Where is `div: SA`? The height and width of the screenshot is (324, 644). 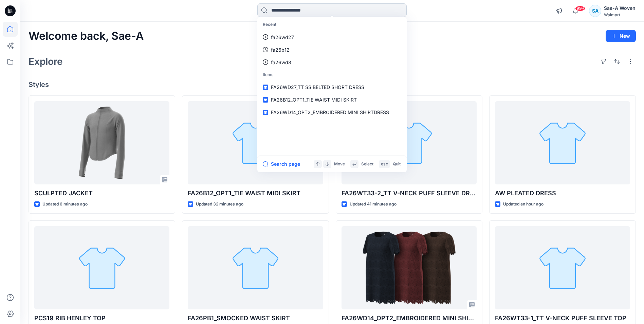 div: SA is located at coordinates (595, 11).